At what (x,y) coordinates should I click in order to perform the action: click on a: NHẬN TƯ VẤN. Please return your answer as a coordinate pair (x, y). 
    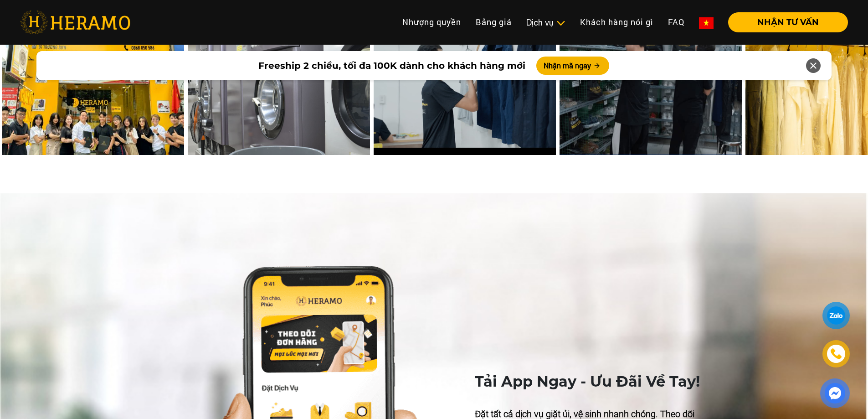
    Looking at the image, I should click on (784, 22).